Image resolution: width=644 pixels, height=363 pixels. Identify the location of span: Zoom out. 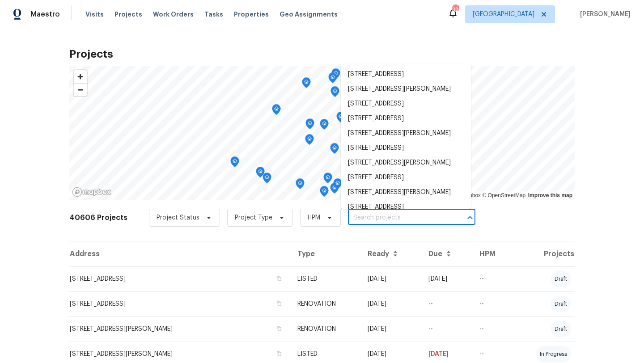
(80, 90).